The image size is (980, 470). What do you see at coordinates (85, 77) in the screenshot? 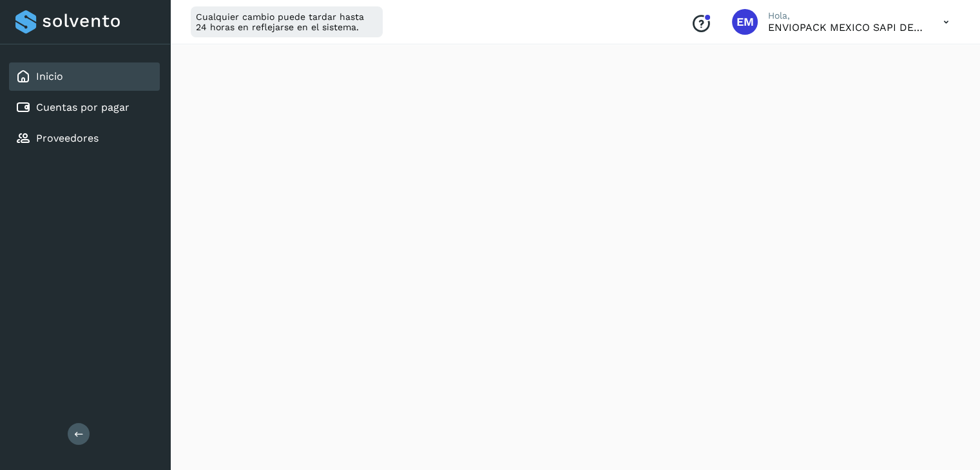
I see `div: Inicio` at bounding box center [85, 77].